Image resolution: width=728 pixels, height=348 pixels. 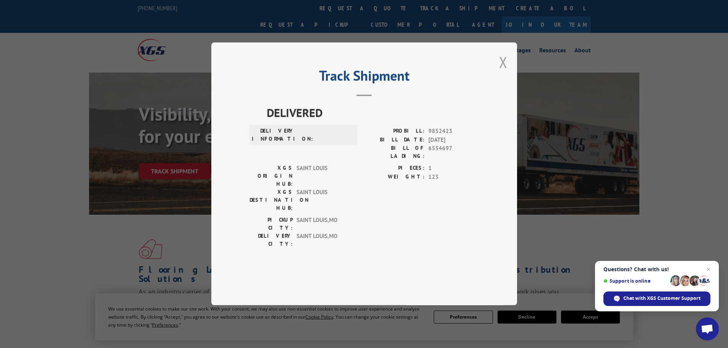 What do you see at coordinates (271, 240) in the screenshot?
I see `label: DELIVERY CITY:` at bounding box center [271, 240].